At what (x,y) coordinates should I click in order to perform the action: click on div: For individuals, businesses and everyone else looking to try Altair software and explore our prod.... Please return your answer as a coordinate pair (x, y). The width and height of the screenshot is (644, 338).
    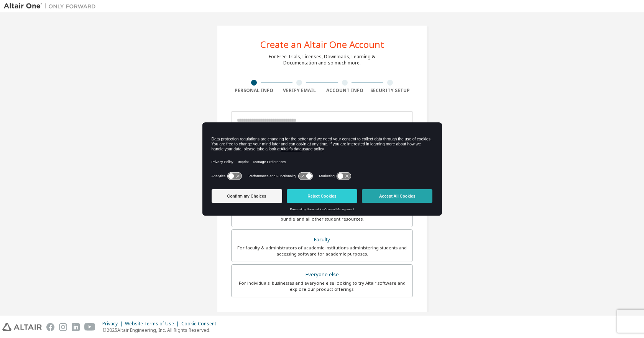
    Looking at the image, I should click on (322, 286).